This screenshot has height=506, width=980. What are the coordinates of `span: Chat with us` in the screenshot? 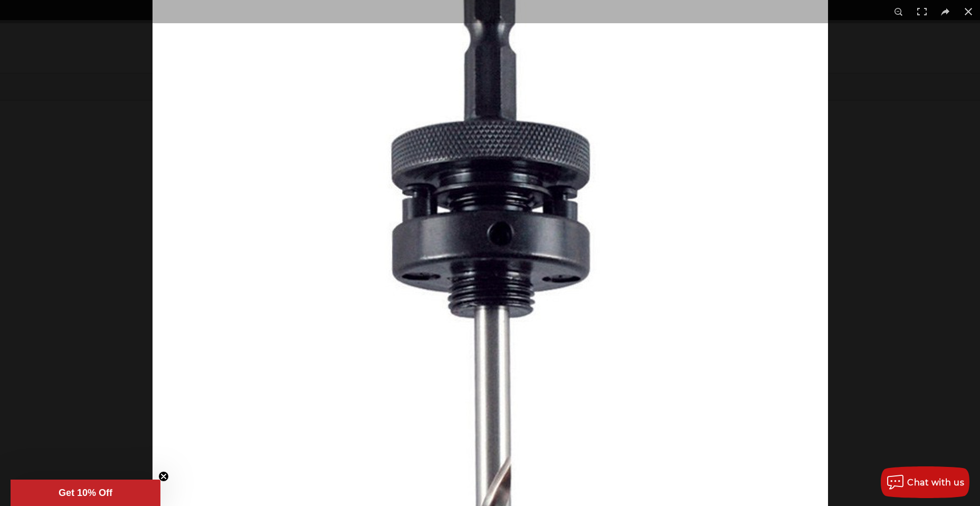 It's located at (936, 483).